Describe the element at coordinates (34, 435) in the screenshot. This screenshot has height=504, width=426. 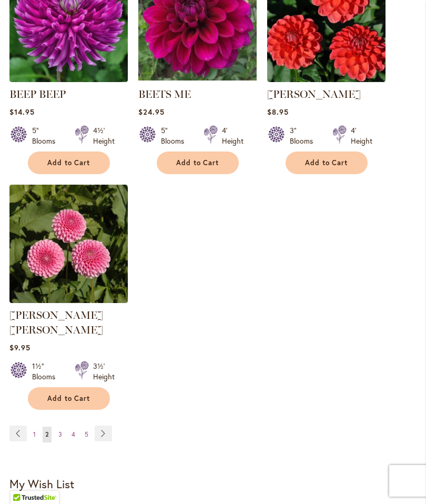
I see `a: 1` at that location.